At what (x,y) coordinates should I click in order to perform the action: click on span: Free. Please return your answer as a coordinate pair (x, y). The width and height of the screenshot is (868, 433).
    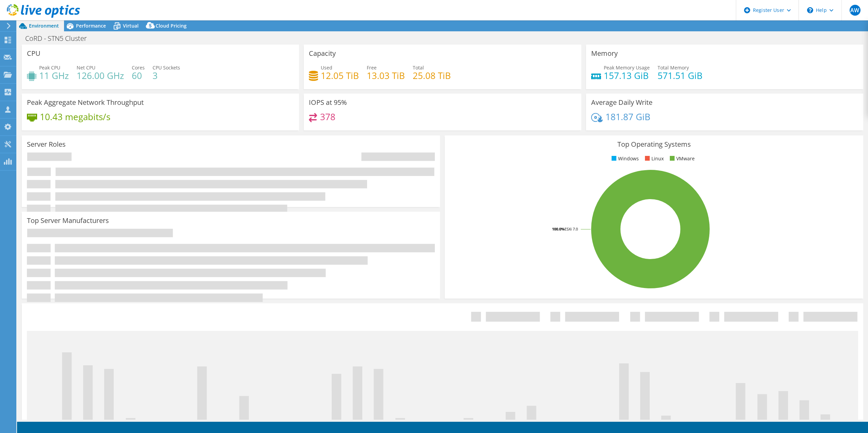
    Looking at the image, I should click on (372, 67).